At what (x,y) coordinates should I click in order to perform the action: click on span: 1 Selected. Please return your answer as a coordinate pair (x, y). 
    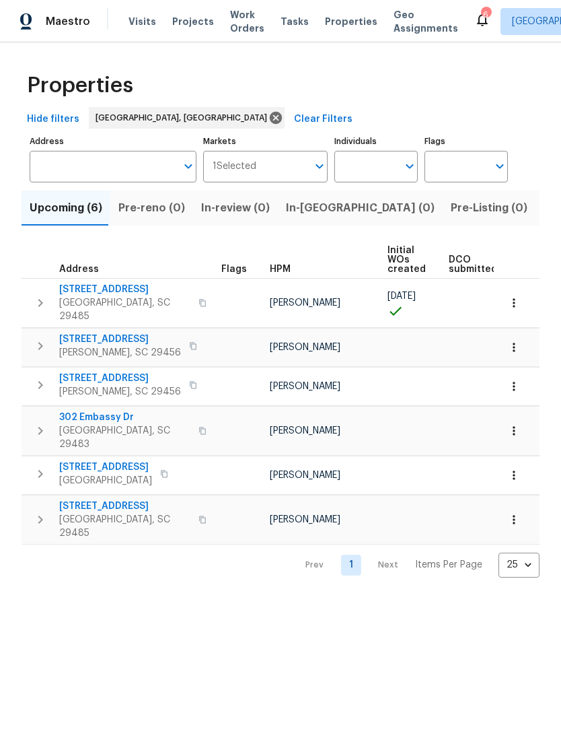
    Looking at the image, I should click on (234, 166).